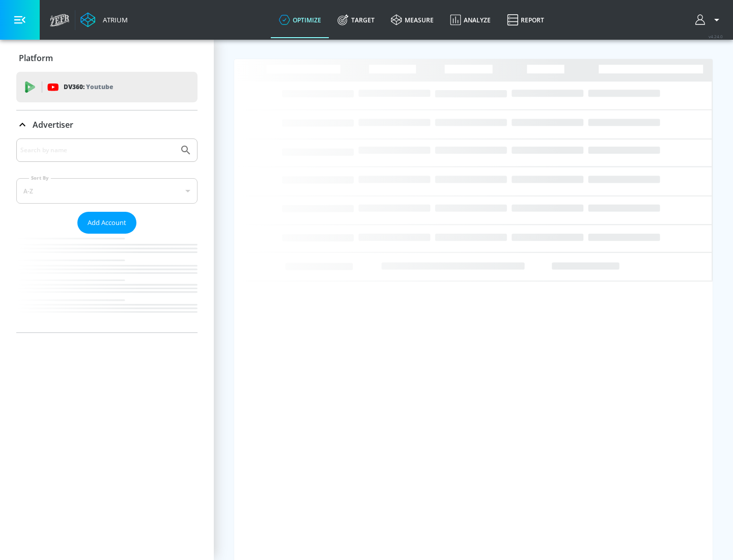 This screenshot has height=560, width=733. Describe the element at coordinates (35, 58) in the screenshot. I see `p: Platform` at that location.